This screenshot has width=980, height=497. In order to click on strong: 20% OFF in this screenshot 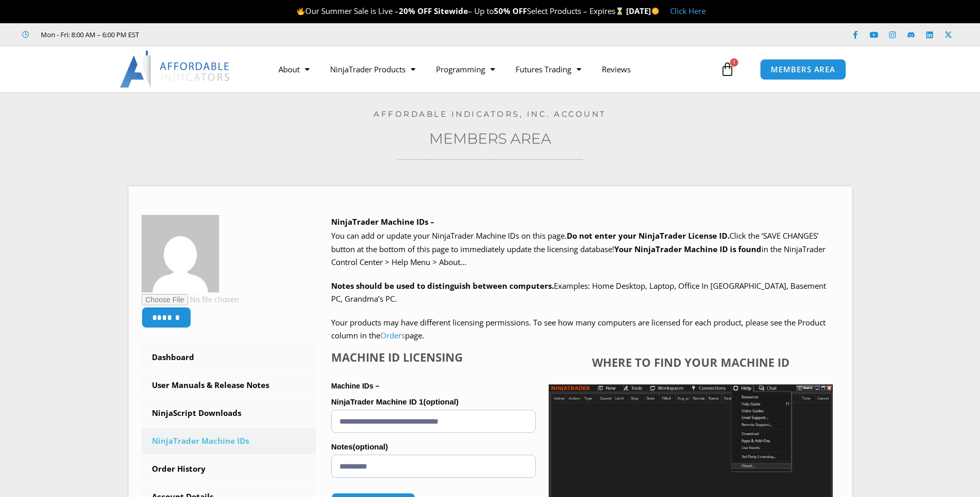, I will do `click(416, 11)`.